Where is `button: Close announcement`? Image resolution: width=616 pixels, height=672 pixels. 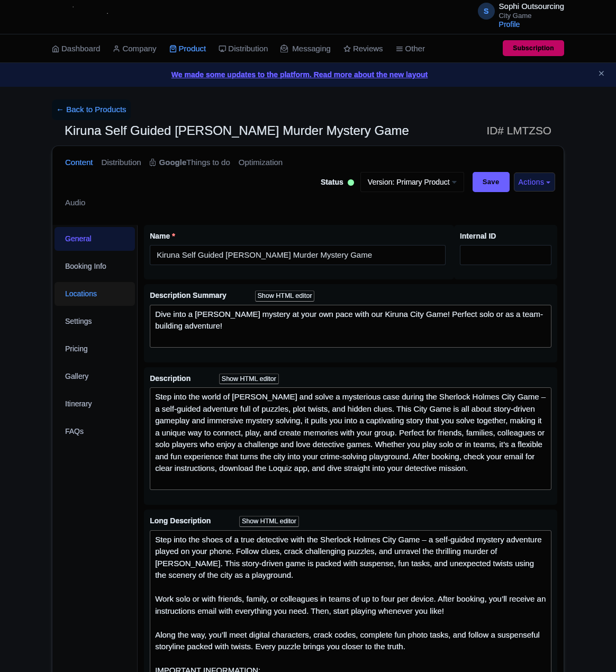
button: Close announcement is located at coordinates (601, 74).